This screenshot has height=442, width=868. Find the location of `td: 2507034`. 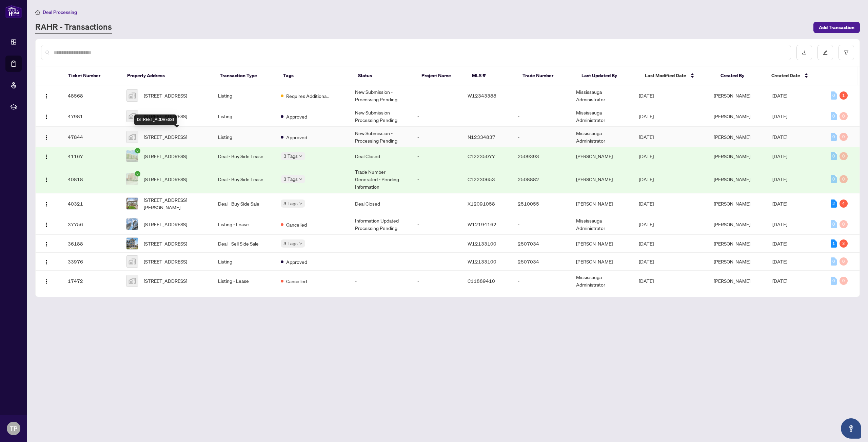

td: 2507034 is located at coordinates (542, 262).